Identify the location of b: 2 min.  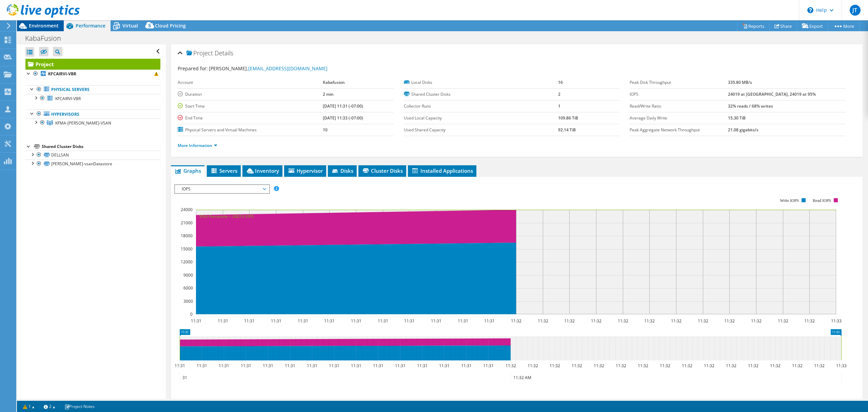
(328, 94).